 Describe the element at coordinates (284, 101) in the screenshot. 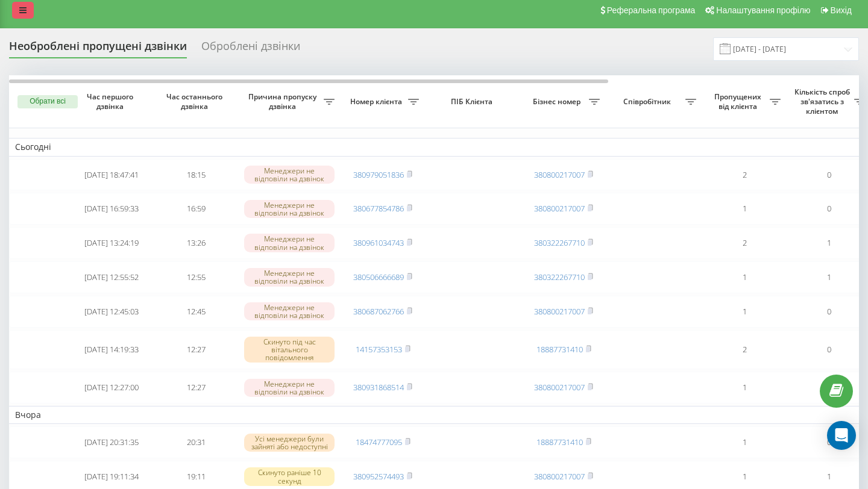

I see `span: Причина пропуску дзвінка` at that location.